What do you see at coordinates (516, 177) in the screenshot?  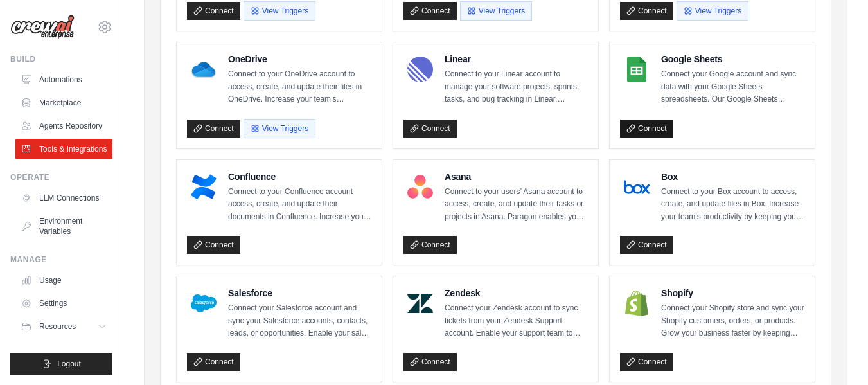 I see `h4: Asana` at bounding box center [516, 177].